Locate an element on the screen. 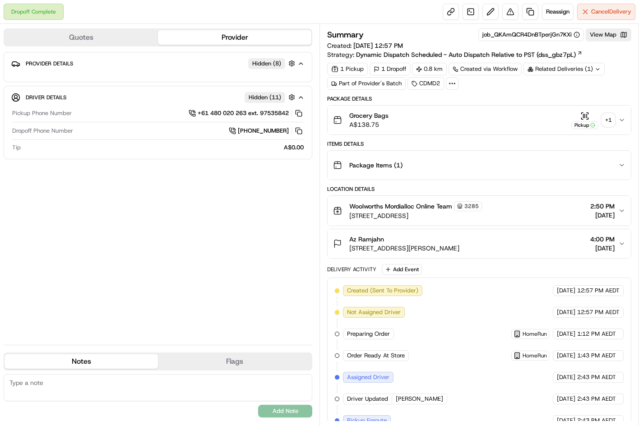 The width and height of the screenshot is (639, 426). span: Order Ready At Store is located at coordinates (376, 355).